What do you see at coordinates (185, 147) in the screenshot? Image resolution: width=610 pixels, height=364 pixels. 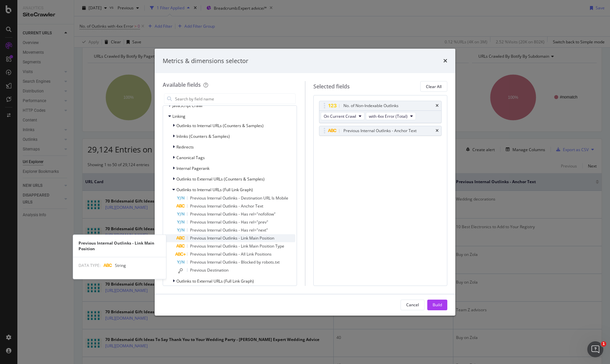 I see `span: Redirects` at bounding box center [185, 147].